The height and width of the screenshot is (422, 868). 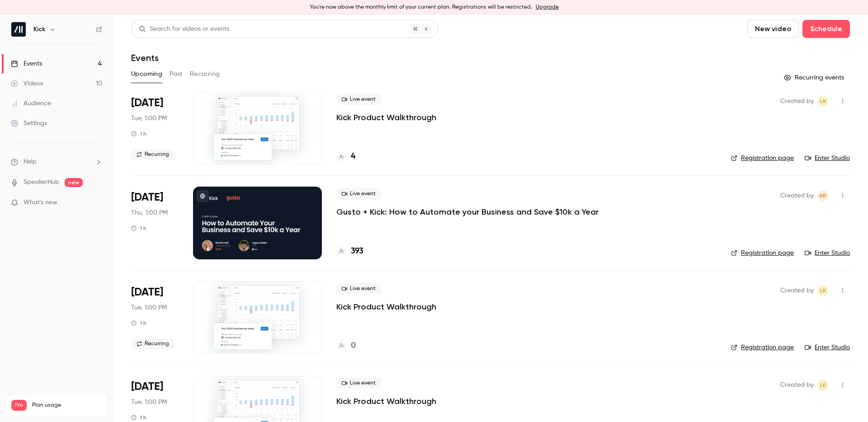 I want to click on button: Recurring events, so click(x=814, y=77).